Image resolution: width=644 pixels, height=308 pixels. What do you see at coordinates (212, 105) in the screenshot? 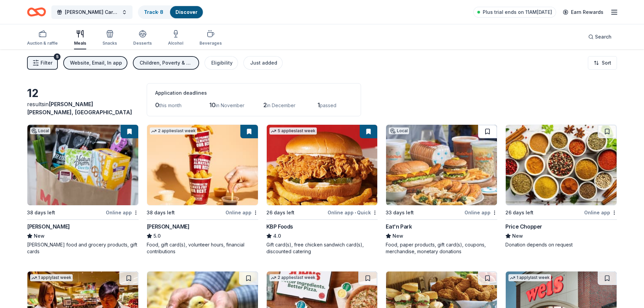
I see `span: 10` at bounding box center [212, 105].